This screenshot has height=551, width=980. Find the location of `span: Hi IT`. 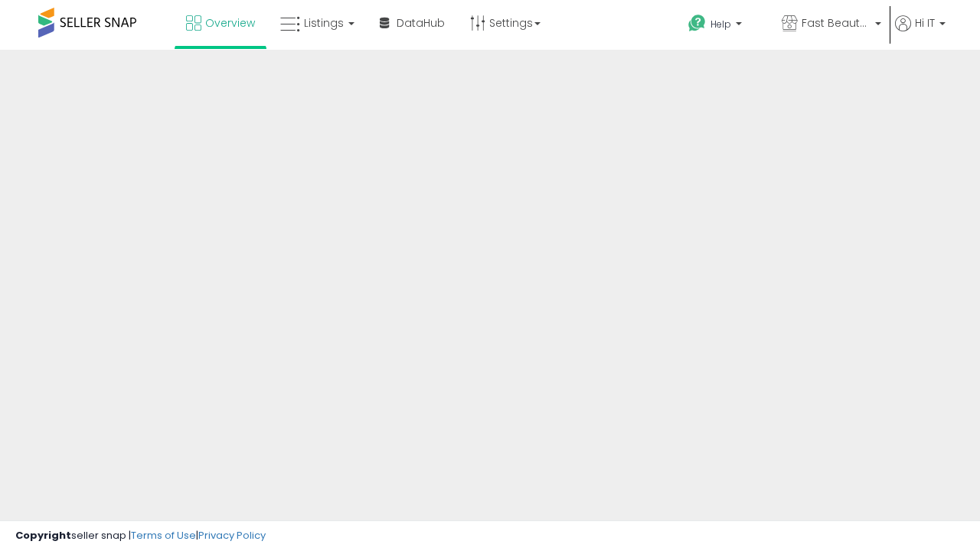

span: Hi IT is located at coordinates (925, 23).